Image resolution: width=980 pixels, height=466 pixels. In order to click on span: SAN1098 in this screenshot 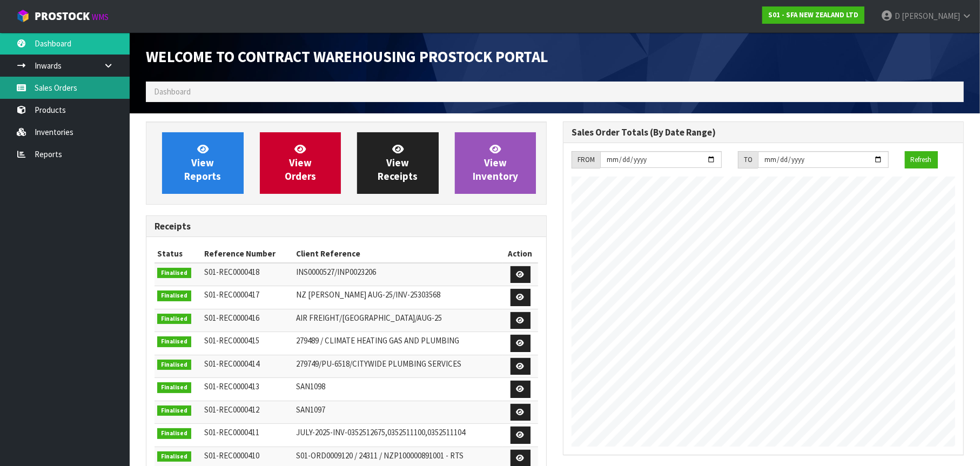, I will do `click(310, 386)`.